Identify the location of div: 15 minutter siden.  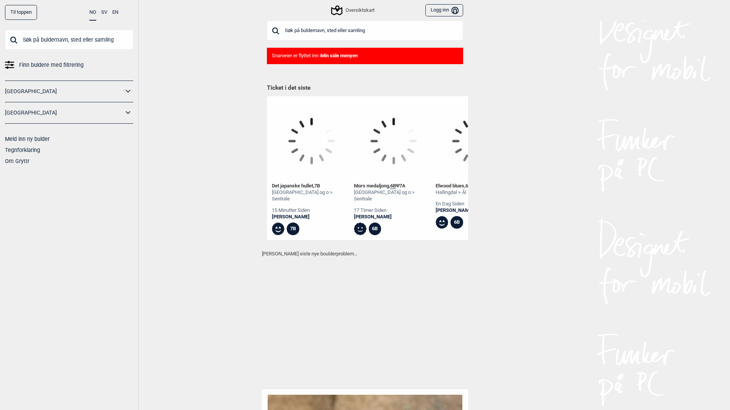
(311, 210).